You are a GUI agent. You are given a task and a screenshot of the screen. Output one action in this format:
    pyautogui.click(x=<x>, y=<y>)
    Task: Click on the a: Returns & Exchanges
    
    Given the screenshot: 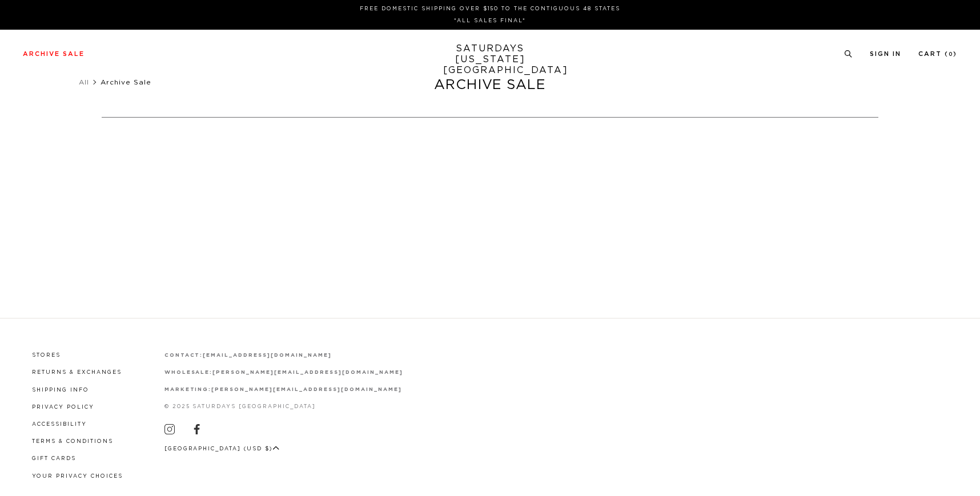 What is the action you would take?
    pyautogui.click(x=76, y=372)
    